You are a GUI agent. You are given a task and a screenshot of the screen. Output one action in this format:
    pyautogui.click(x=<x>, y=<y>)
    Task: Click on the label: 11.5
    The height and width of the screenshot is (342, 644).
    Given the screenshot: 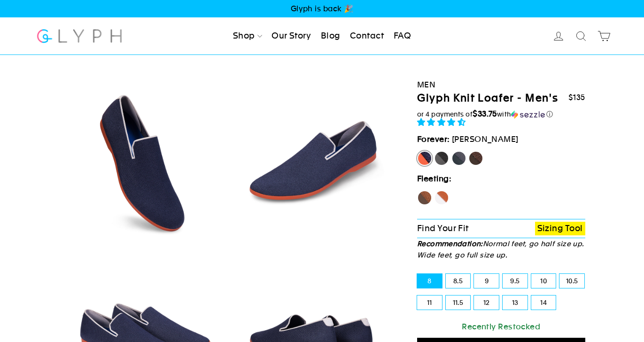 What is the action you would take?
    pyautogui.click(x=458, y=302)
    